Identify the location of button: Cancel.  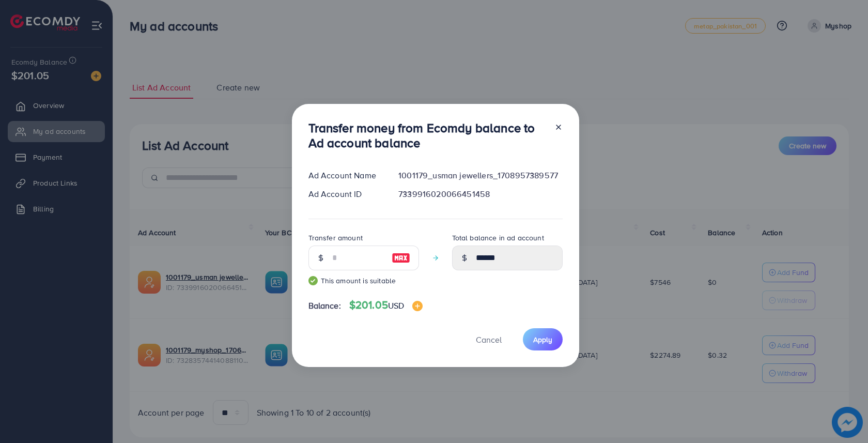
(489, 339).